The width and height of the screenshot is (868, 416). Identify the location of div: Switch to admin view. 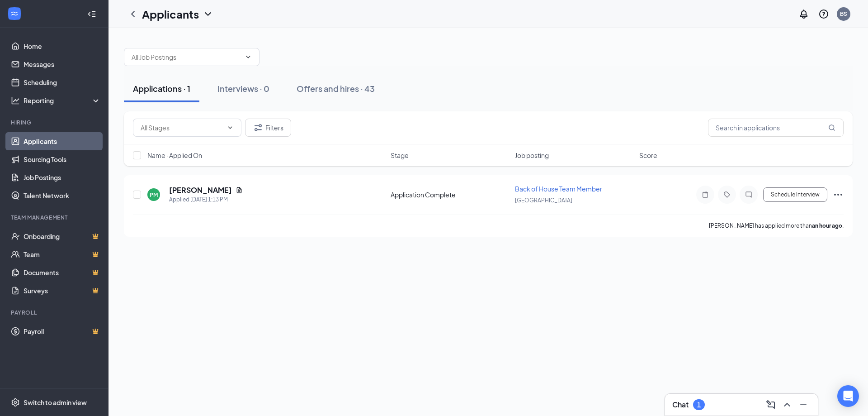
(55, 402).